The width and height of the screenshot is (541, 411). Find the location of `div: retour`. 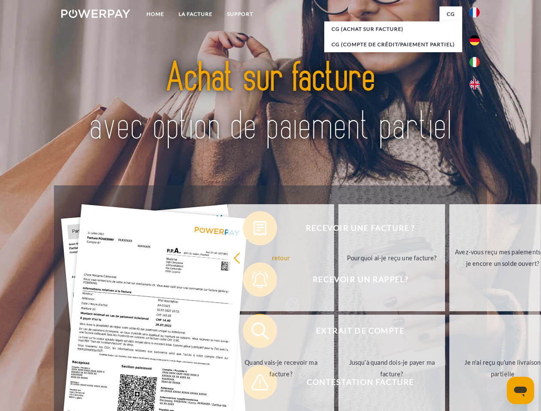

div: retour is located at coordinates (281, 257).